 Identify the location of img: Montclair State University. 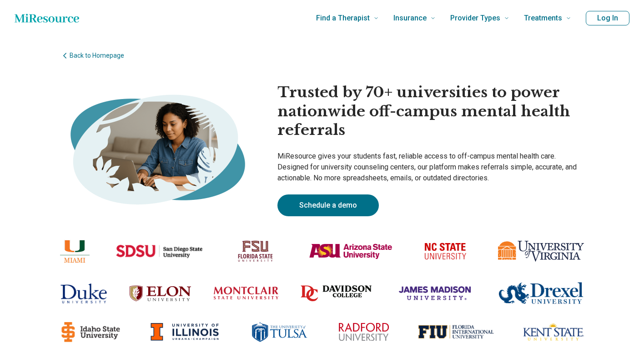
(246, 293).